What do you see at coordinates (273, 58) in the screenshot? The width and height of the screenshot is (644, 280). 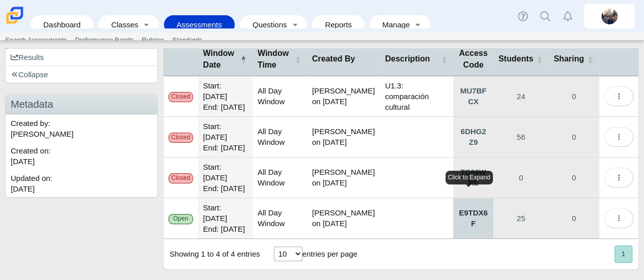 I see `span: Window Time` at bounding box center [273, 58].